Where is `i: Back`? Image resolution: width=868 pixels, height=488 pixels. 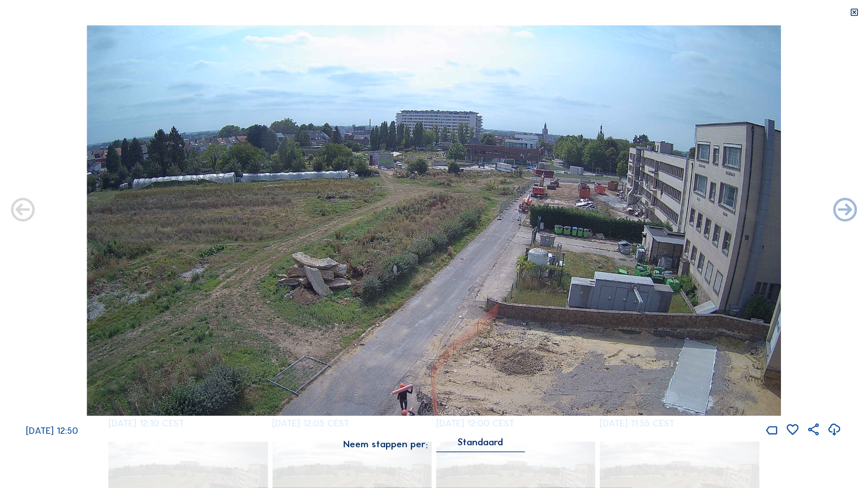
i: Back is located at coordinates (846, 210).